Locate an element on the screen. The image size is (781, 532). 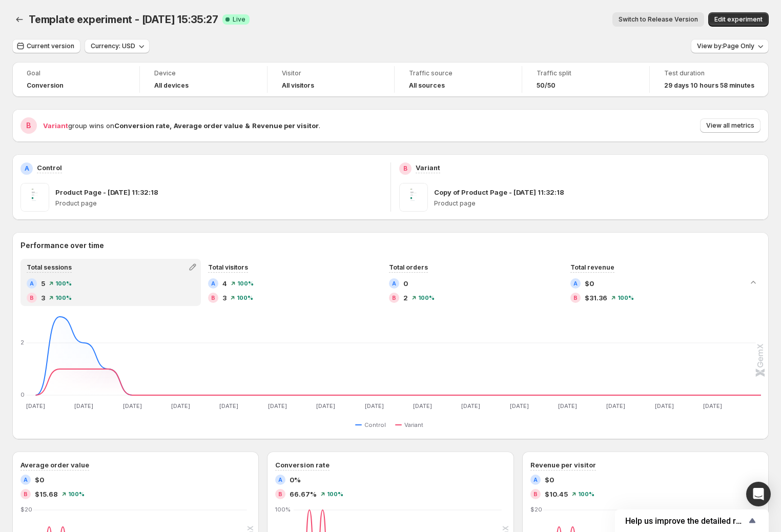
span: Device is located at coordinates (203, 74).